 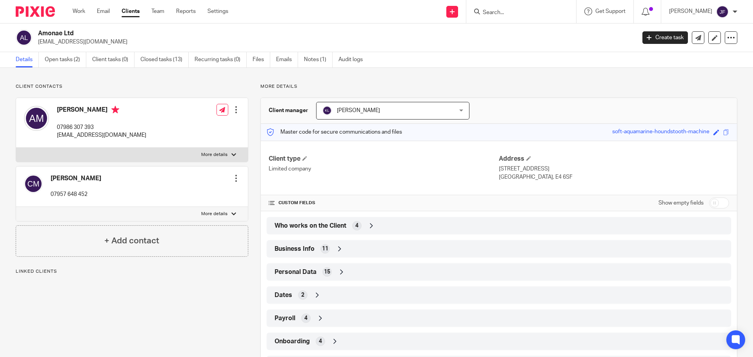 What do you see at coordinates (327, 272) in the screenshot?
I see `span: 15` at bounding box center [327, 272].